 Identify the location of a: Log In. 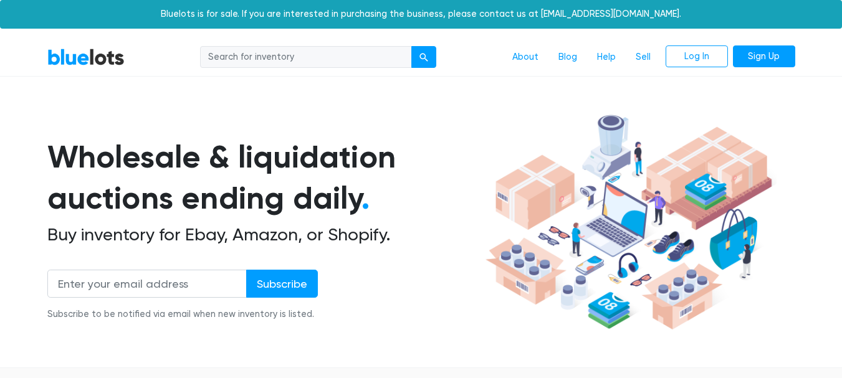
(697, 57).